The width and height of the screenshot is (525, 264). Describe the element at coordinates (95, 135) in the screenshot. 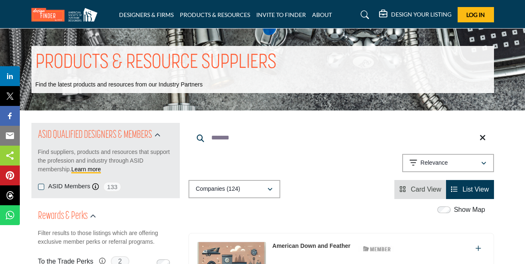

I see `h2: ASID QUALIFIED DESIGNERS & MEMBERS` at that location.